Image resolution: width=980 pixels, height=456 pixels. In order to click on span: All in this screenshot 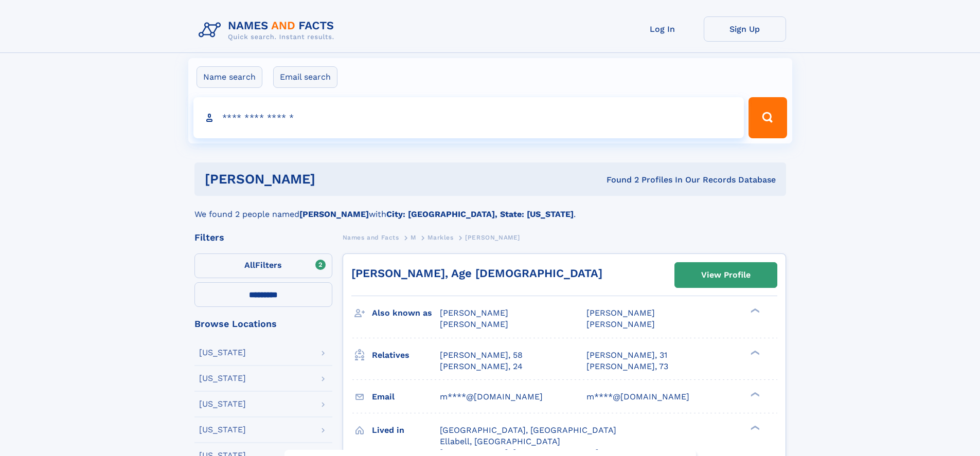, I will do `click(249, 265)`.